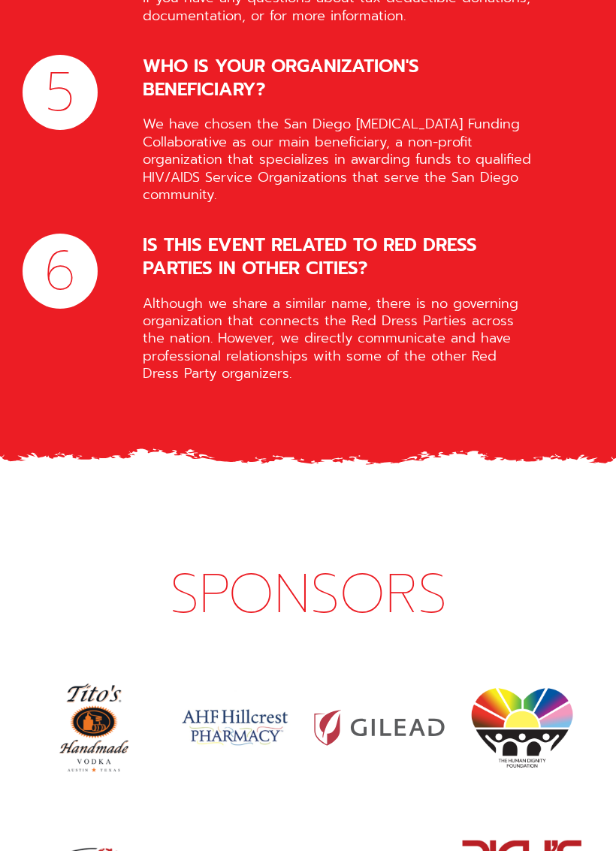 The height and width of the screenshot is (851, 616). What do you see at coordinates (308, 595) in the screenshot?
I see `h1: SPONSORS` at bounding box center [308, 595].